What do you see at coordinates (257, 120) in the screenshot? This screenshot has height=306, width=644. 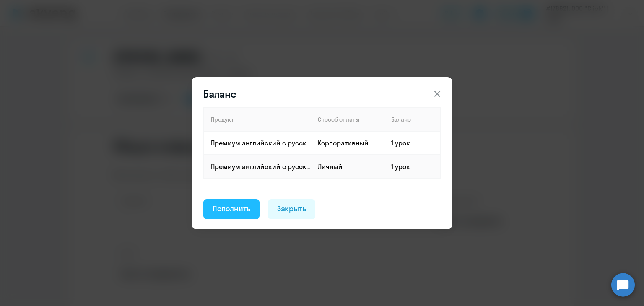 I see `th: Продукт` at bounding box center [257, 120].